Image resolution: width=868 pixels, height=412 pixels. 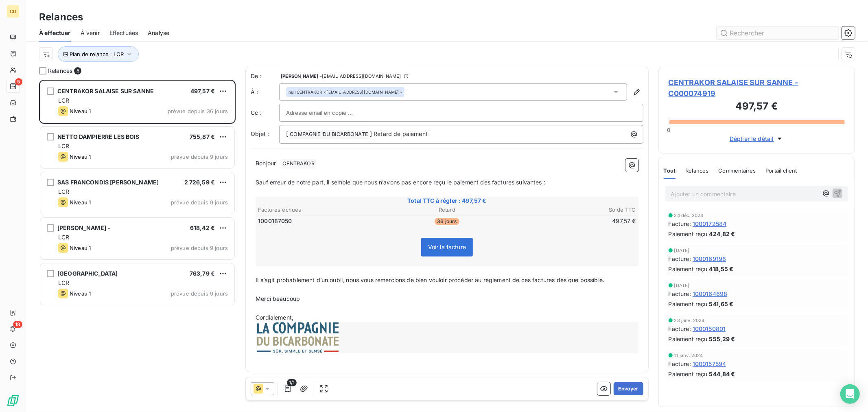 What do you see at coordinates (723, 339) in the screenshot?
I see `span: 555,29 €` at bounding box center [723, 339].